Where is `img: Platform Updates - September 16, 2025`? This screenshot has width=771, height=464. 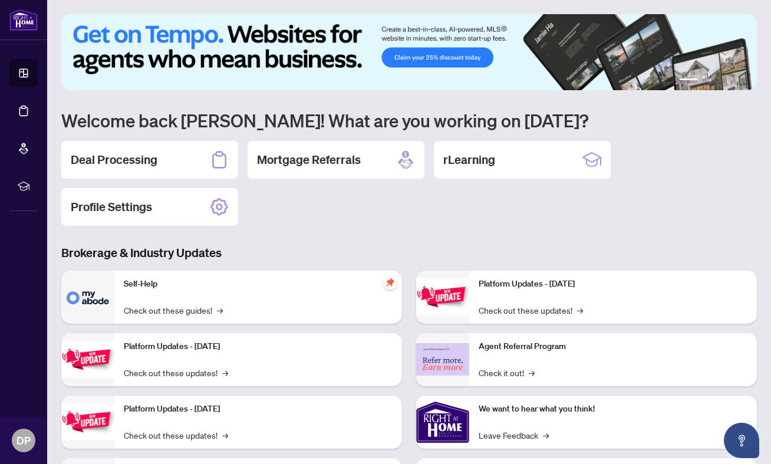
img: Platform Updates - September 16, 2025 is located at coordinates (88, 359).